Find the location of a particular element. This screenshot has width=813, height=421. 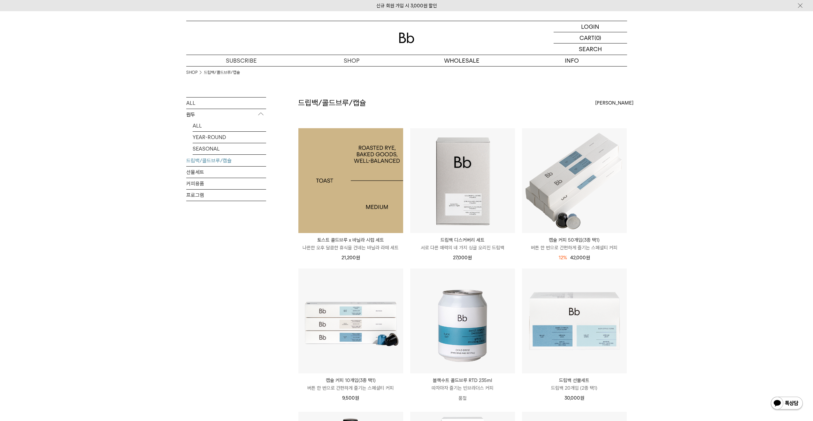

a: 드립백 선물세트 드립백 20개입 (2종 택1) is located at coordinates (574, 384).